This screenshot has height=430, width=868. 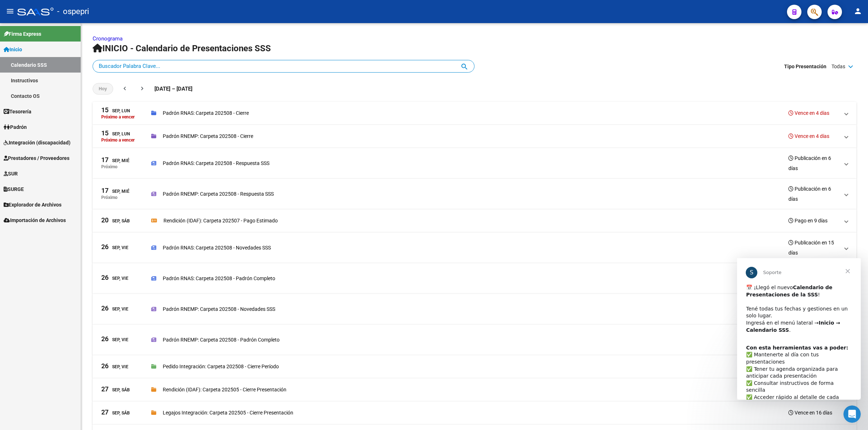 What do you see at coordinates (221, 340) in the screenshot?
I see `p: Padrón RNEMP: Carpeta 202508 - Padrón Completo` at bounding box center [221, 340].